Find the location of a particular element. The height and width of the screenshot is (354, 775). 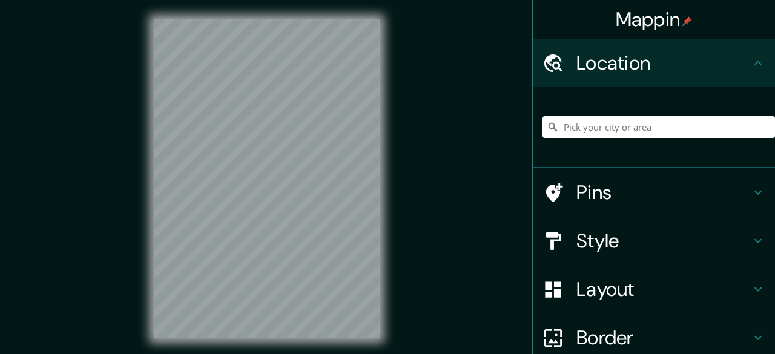

img: pin-icon.png is located at coordinates (687, 21).